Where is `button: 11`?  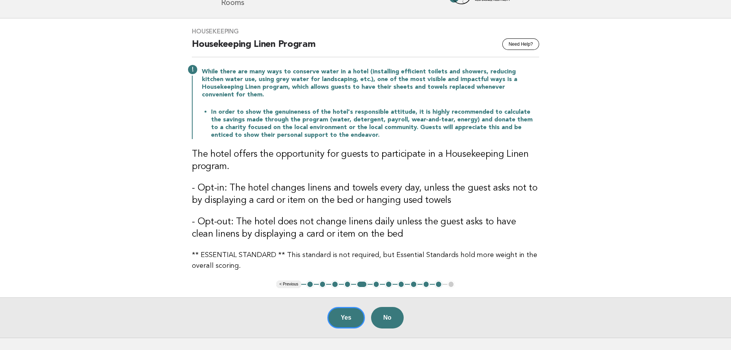
button: 11 is located at coordinates (439, 284).